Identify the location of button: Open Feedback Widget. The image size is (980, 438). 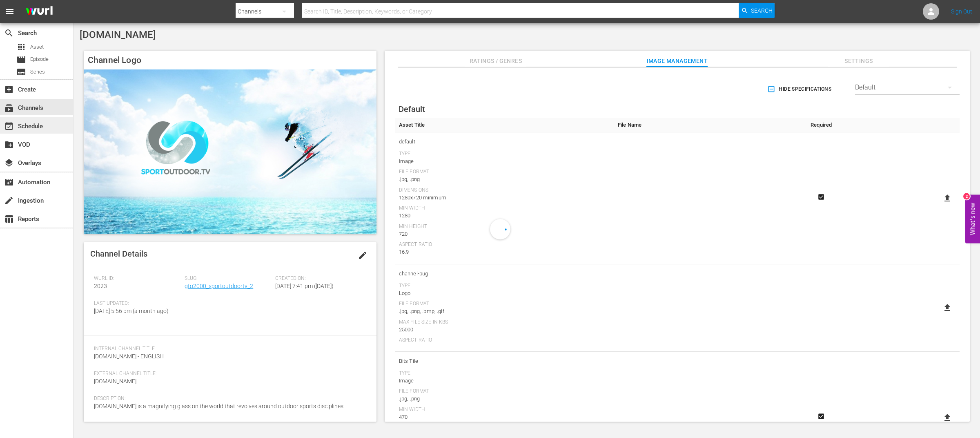
(973, 219).